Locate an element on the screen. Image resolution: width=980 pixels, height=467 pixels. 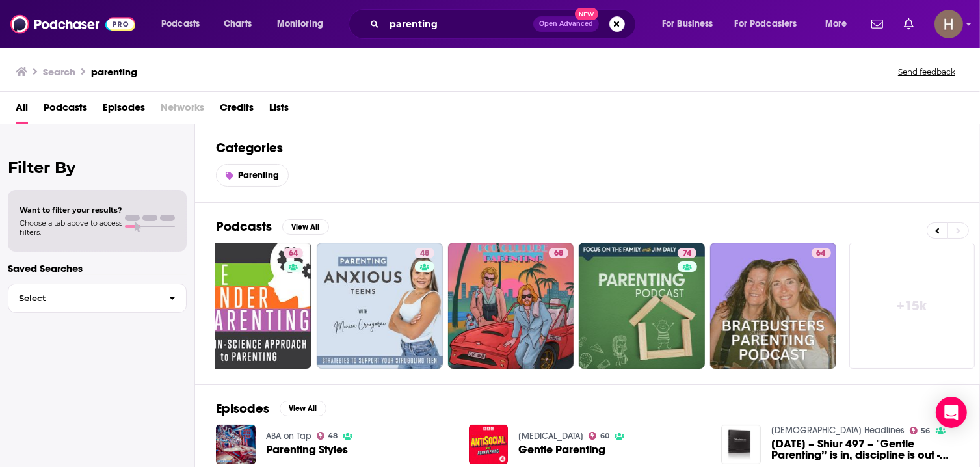
a: Halacha Headlines is located at coordinates (838, 430).